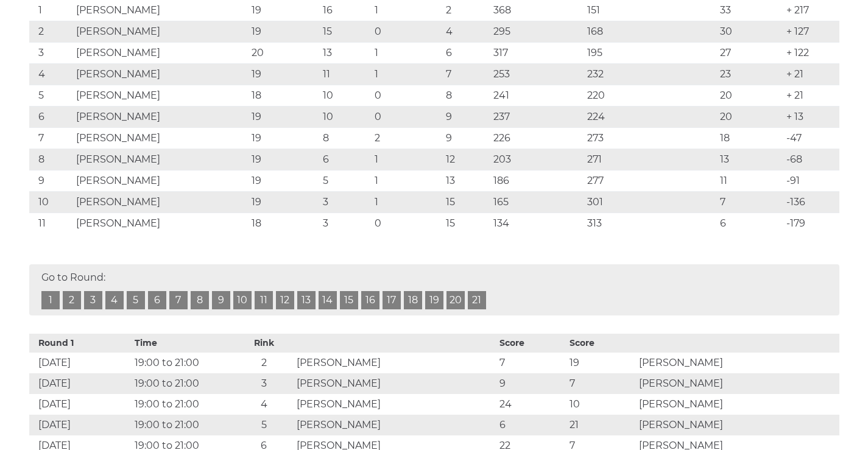 The width and height of the screenshot is (868, 450). I want to click on th: Rink, so click(264, 343).